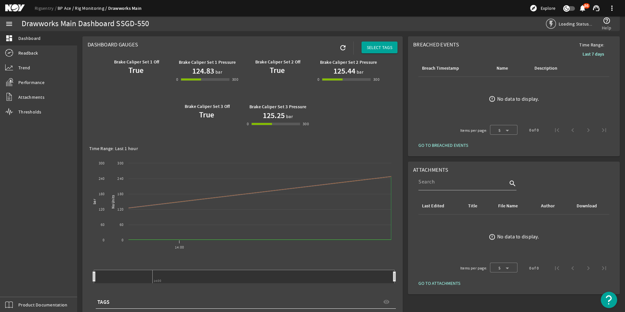 This screenshot has height=312, width=625. What do you see at coordinates (242, 148) in the screenshot?
I see `div: Time Range: Last 1 hour` at bounding box center [242, 148].